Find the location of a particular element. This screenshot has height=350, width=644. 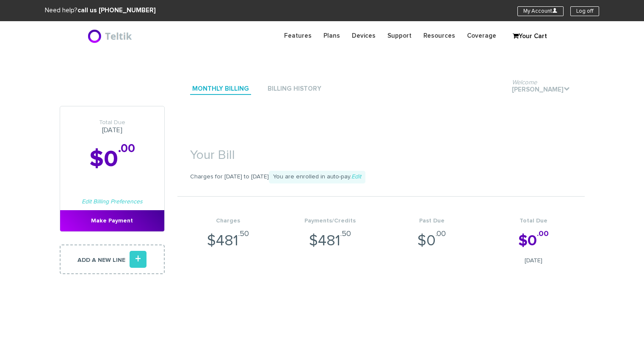

a: Log off is located at coordinates (585, 11).